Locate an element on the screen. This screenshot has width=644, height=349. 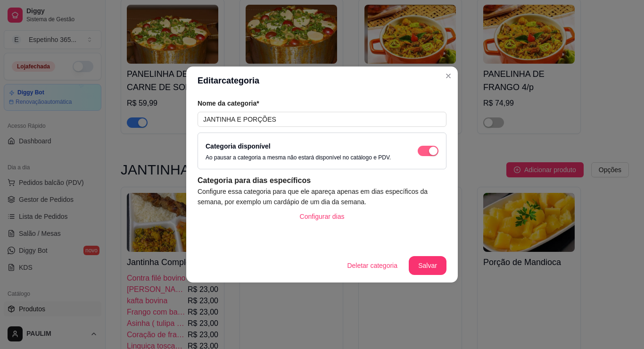
button: Salvar is located at coordinates (427, 266).